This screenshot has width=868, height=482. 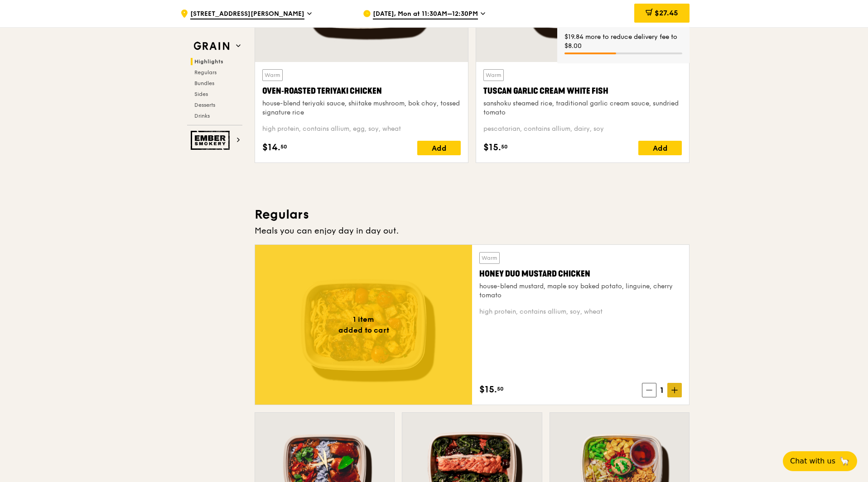 What do you see at coordinates (820, 462) in the screenshot?
I see `button: Chat with us🦙` at bounding box center [820, 462].